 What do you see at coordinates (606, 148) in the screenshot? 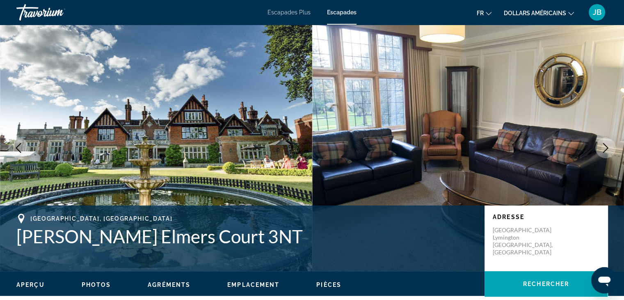
I see `button: Next image` at bounding box center [606, 148].